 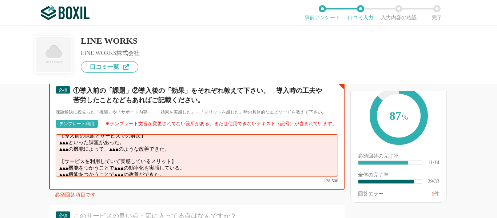 What do you see at coordinates (65, 13) in the screenshot?
I see `img: ボクシルSaaS_ロゴ` at bounding box center [65, 13].